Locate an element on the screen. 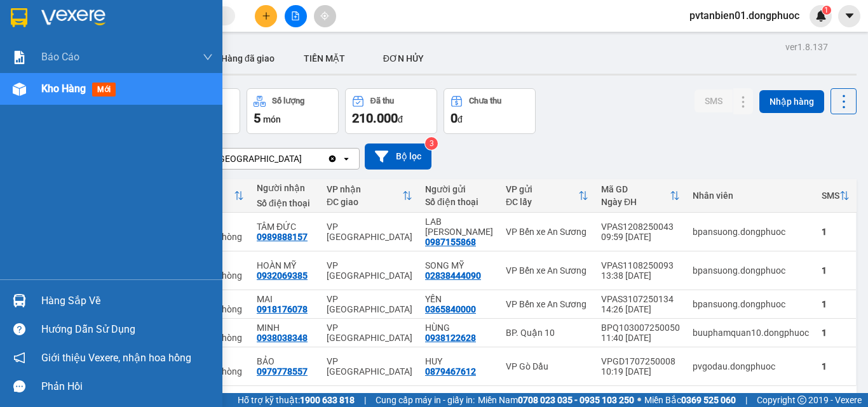  svg: Clear value is located at coordinates (332, 159).